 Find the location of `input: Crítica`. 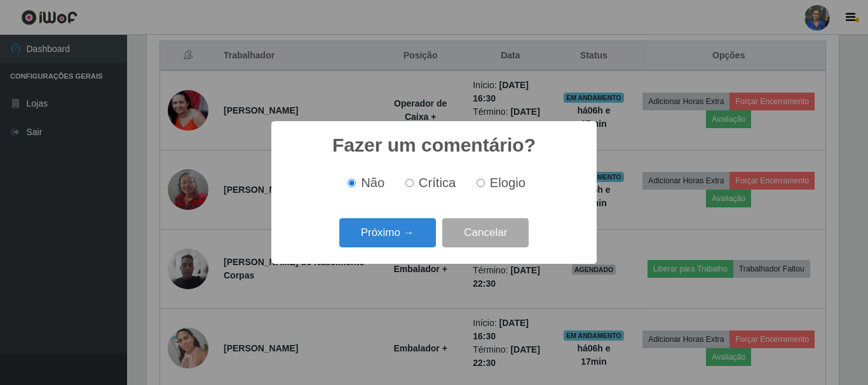

input: Crítica is located at coordinates (409, 183).